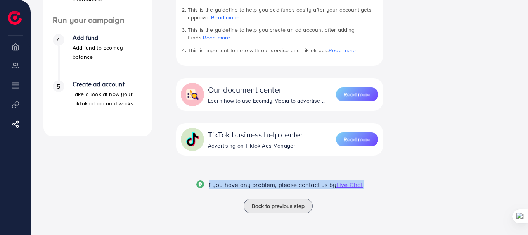 The image size is (528, 235). I want to click on img: Popup guide, so click(200, 185).